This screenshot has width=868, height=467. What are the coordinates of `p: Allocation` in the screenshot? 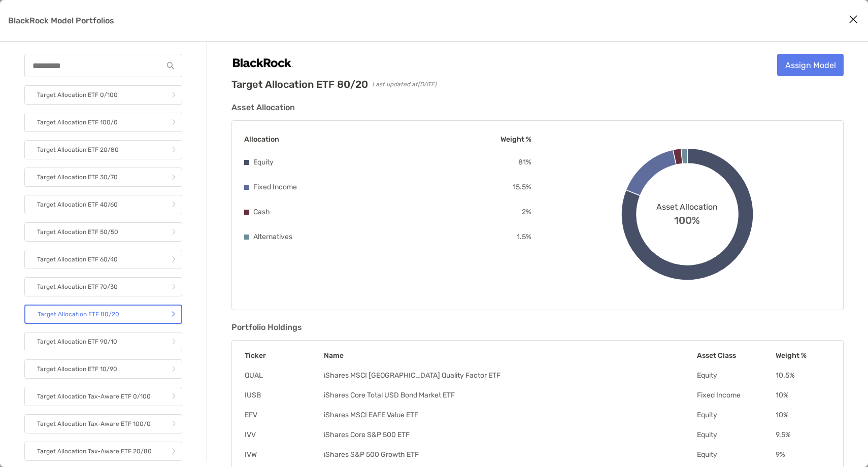 It's located at (262, 139).